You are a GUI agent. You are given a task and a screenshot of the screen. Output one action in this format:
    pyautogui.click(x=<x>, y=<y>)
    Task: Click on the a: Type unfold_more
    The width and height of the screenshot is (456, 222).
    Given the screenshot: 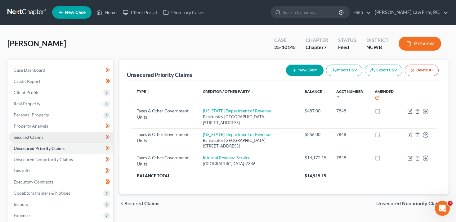 What is the action you would take?
    pyautogui.click(x=144, y=91)
    